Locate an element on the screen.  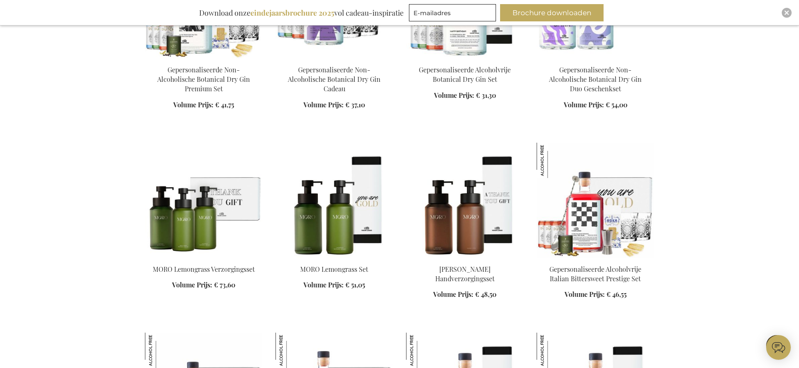
a: Volume Prijs: € 54,00 is located at coordinates (596, 105).